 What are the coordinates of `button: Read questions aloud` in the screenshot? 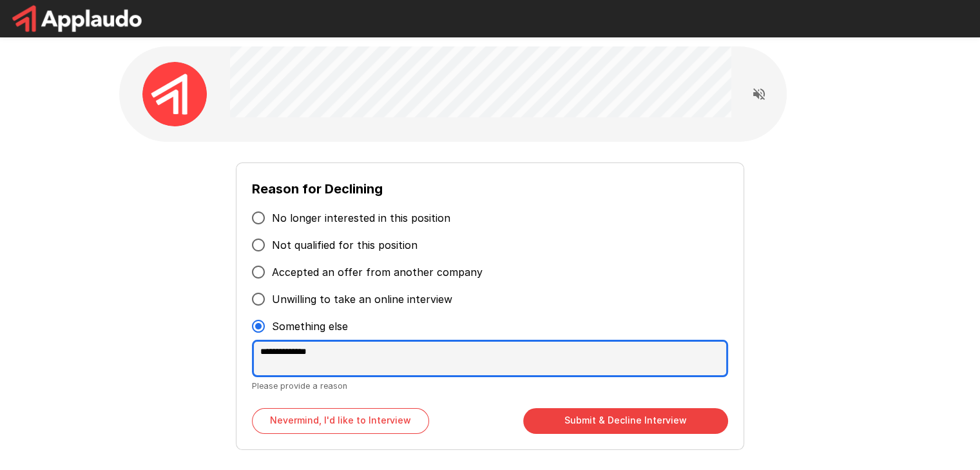 It's located at (759, 94).